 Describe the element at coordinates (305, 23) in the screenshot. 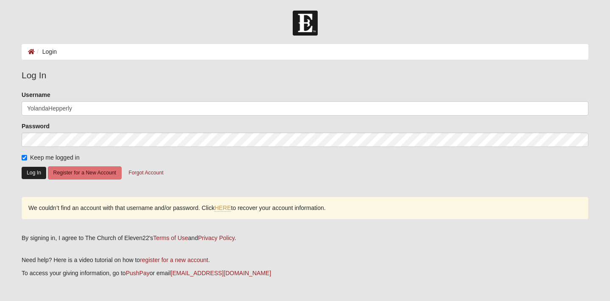

I see `img: Church of Eleven22 Logo` at that location.